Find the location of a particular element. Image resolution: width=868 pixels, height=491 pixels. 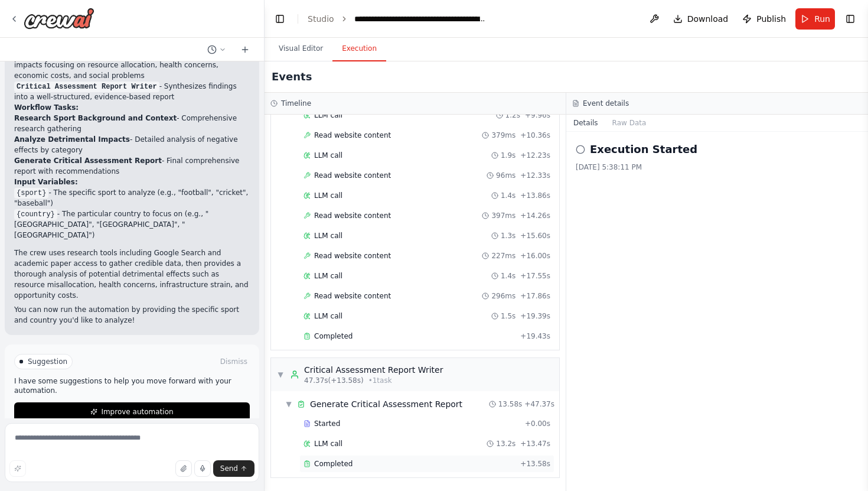

button: Visual Editor is located at coordinates (300, 49).